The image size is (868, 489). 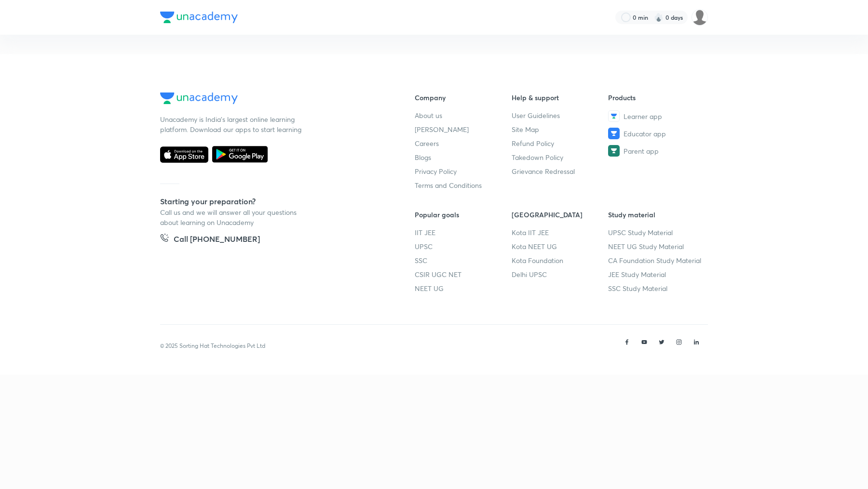 I want to click on p: Unacademy is India’s largest online learning platform. Download our apps to start learning, so click(x=233, y=124).